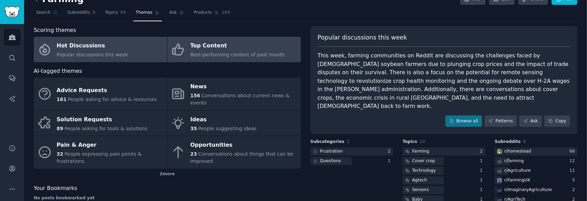 This screenshot has width=587, height=201. What do you see at coordinates (227, 129) in the screenshot?
I see `span: People suggesting ideas` at bounding box center [227, 129].